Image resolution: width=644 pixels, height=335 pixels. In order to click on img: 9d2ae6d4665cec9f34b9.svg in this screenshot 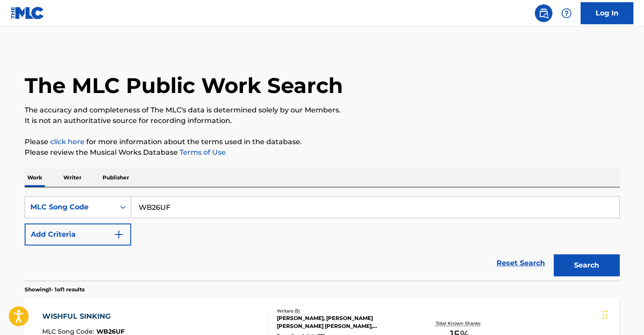, I will do `click(119, 234)`.